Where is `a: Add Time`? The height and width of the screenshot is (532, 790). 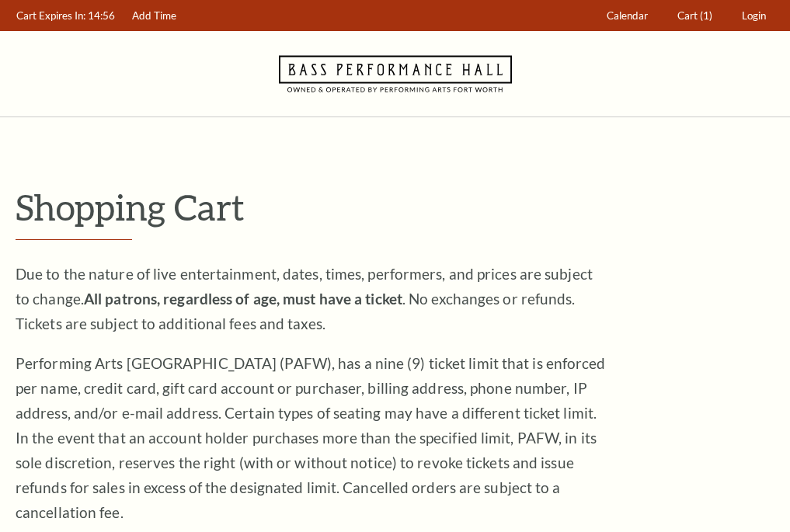 a: Add Time is located at coordinates (155, 16).